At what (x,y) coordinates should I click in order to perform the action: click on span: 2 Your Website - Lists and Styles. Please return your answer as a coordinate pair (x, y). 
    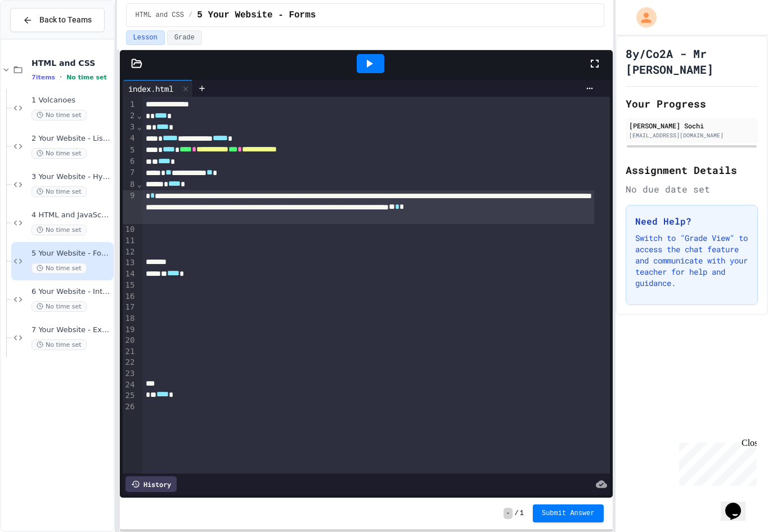
    Looking at the image, I should click on (71, 138).